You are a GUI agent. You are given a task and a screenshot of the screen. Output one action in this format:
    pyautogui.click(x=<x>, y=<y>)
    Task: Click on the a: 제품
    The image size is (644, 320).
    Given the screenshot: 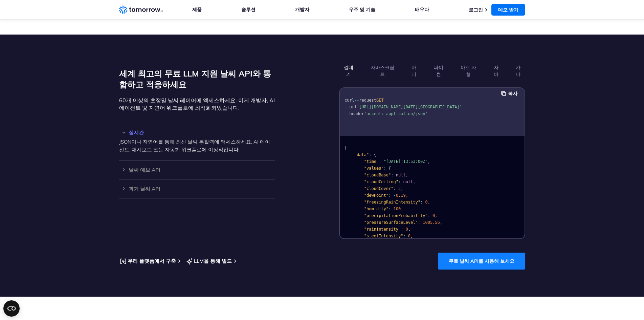 What is the action you would take?
    pyautogui.click(x=197, y=9)
    